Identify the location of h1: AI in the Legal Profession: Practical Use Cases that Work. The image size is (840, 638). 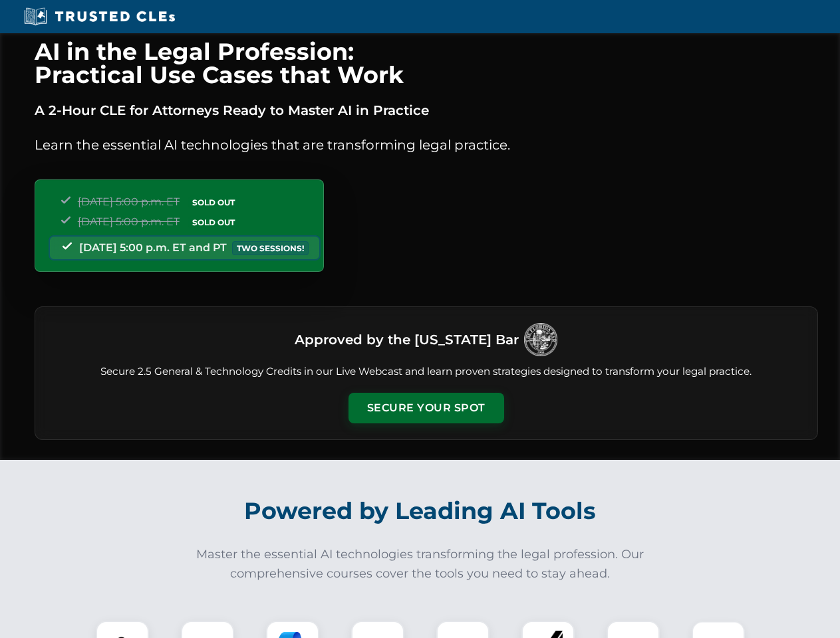
(426, 63).